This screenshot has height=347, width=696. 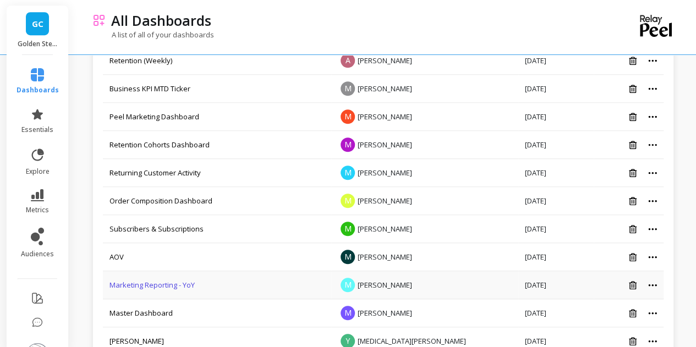 What do you see at coordinates (156, 229) in the screenshot?
I see `a: Subscribers & Subscriptions` at bounding box center [156, 229].